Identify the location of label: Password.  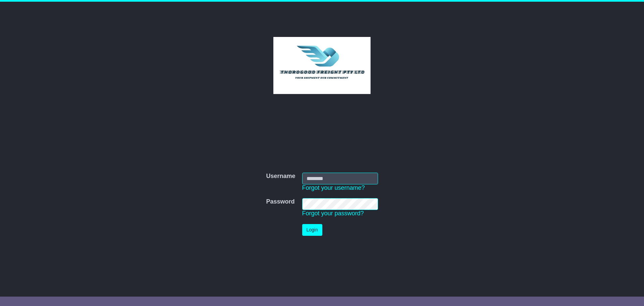
(280, 202).